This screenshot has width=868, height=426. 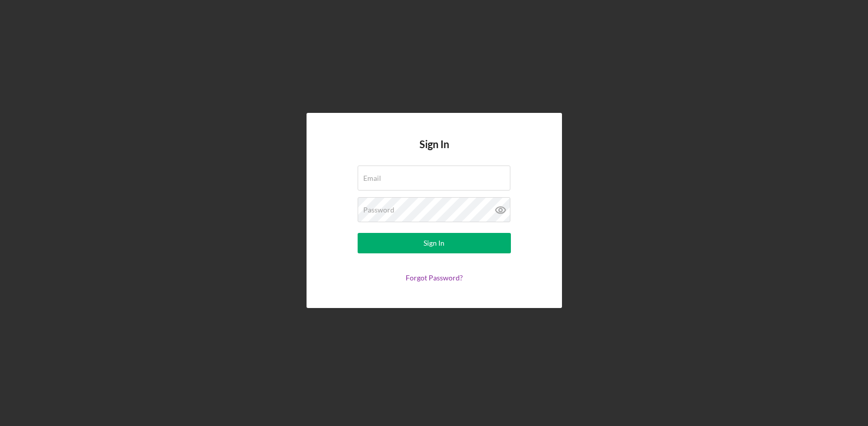 I want to click on button: Sign In, so click(x=434, y=243).